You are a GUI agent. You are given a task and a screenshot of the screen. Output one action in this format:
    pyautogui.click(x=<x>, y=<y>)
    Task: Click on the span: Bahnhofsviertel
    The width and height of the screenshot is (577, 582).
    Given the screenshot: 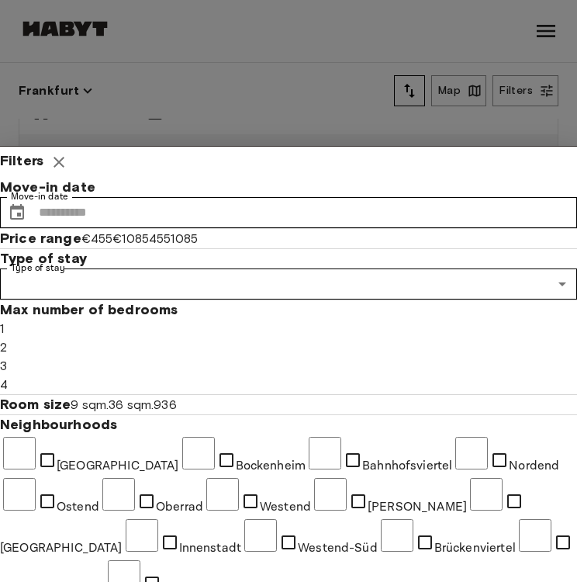 What is the action you would take?
    pyautogui.click(x=407, y=465)
    